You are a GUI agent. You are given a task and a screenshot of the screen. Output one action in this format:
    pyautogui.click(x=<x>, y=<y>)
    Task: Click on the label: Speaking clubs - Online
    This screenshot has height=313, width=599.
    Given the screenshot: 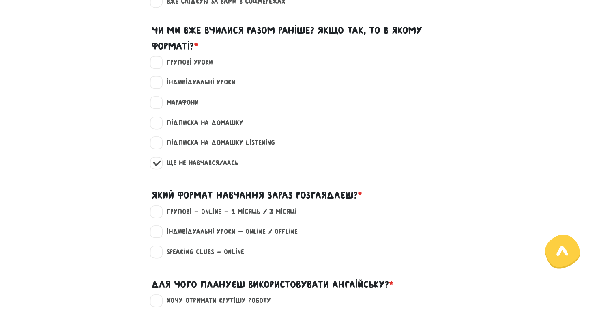 What is the action you would take?
    pyautogui.click(x=202, y=252)
    